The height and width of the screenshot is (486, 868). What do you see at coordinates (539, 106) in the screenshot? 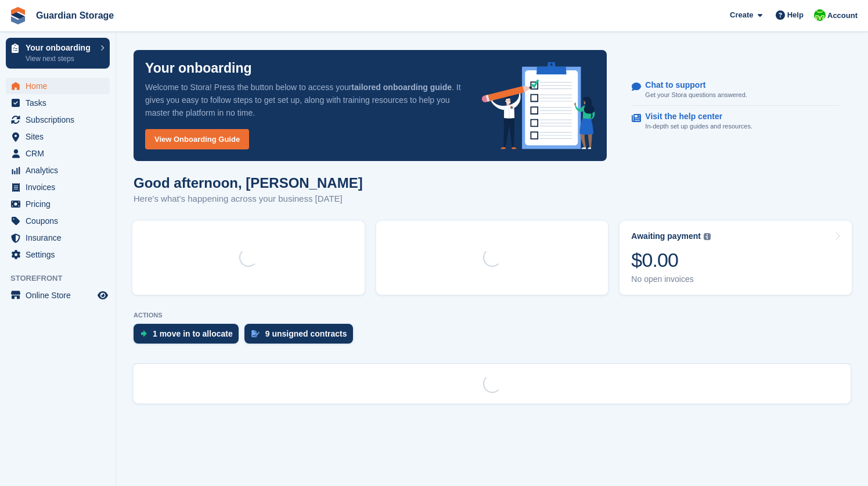
I see `img: onboarding-info-6c161a55d2c0e0a8cae90662b2fe09162a5109e8cc188191df67fb4f79e88e88.svg` at bounding box center [539, 106].